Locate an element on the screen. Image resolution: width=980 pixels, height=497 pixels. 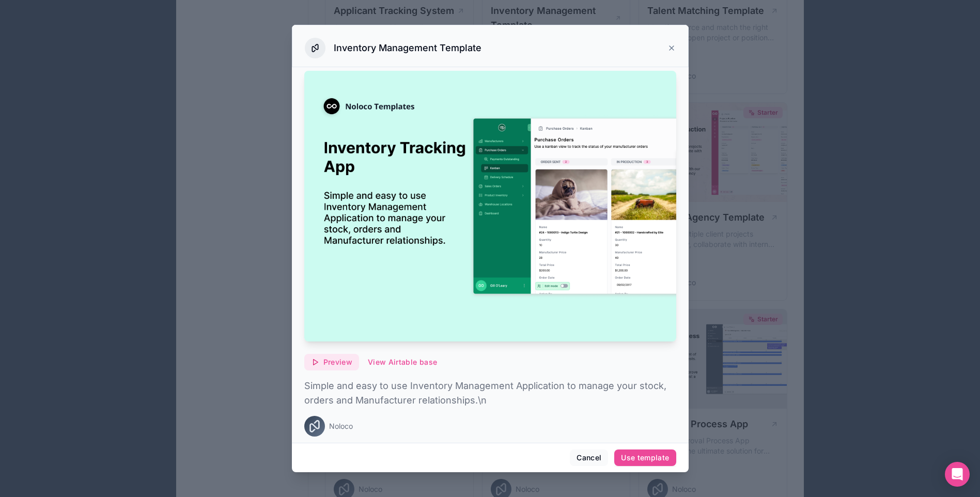
div: Use template is located at coordinates (645, 457).